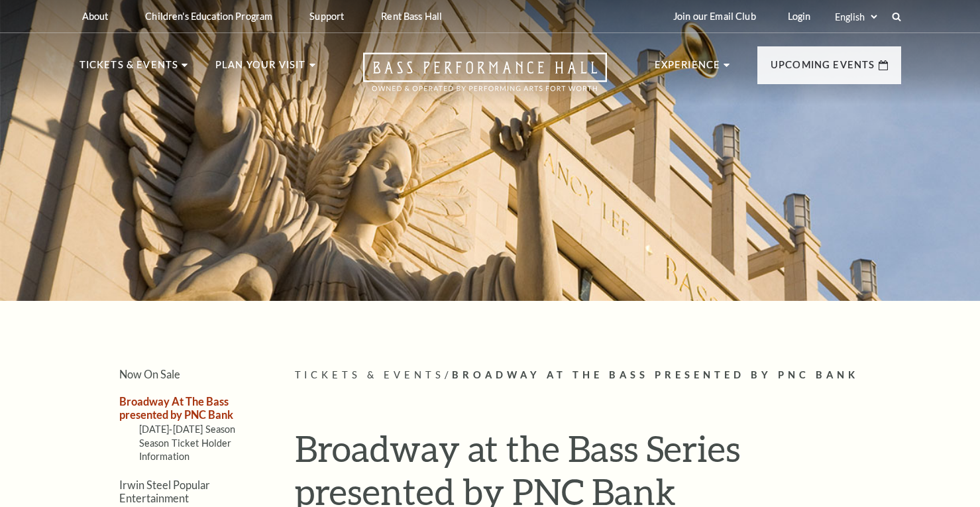  I want to click on p: Children's Education Program, so click(209, 16).